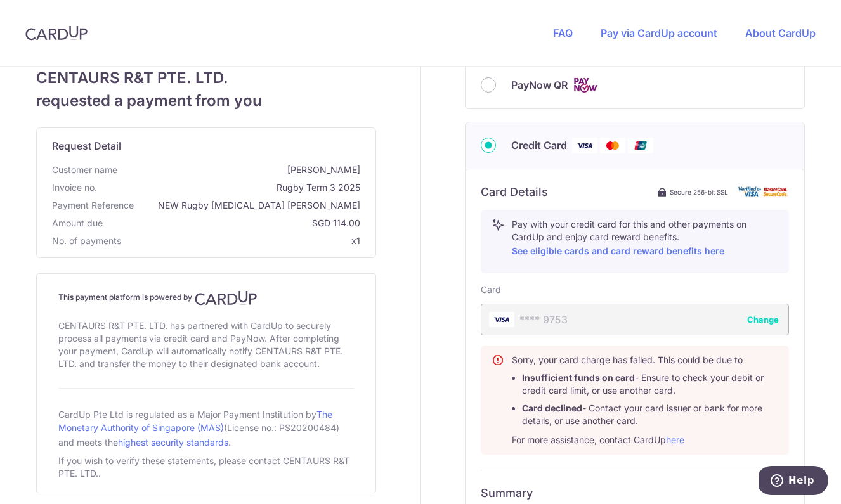 The image size is (841, 504). I want to click on span: Amount due, so click(78, 223).